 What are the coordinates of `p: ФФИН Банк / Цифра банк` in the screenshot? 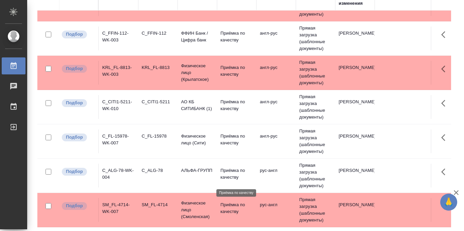 It's located at (197, 37).